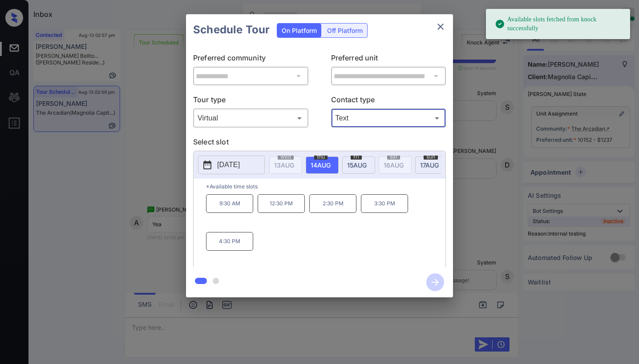 Image resolution: width=639 pixels, height=364 pixels. What do you see at coordinates (326, 186) in the screenshot?
I see `p: *Available time slots` at bounding box center [326, 186].